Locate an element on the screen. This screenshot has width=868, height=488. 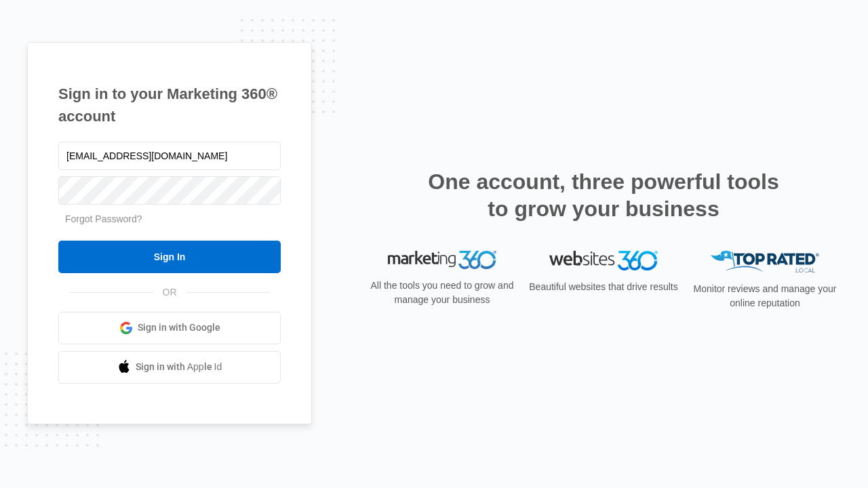
span: OR is located at coordinates (169, 292).